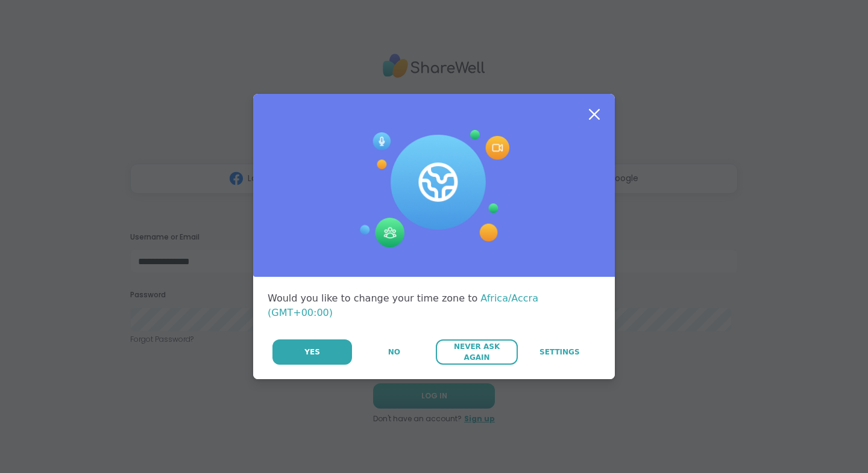  I want to click on div: Would you like to change your time zone to, so click(434, 306).